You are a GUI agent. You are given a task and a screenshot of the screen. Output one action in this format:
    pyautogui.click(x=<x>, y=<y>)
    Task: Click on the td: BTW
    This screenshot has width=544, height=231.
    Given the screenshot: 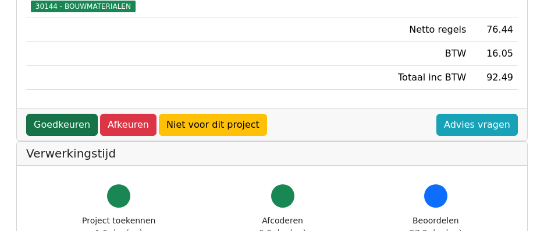 What is the action you would take?
    pyautogui.click(x=413, y=54)
    